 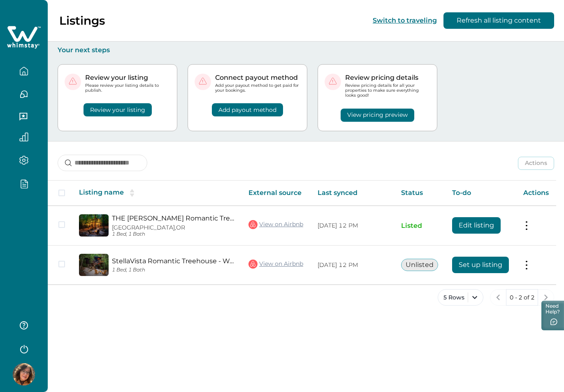 I want to click on img: Whimstay Host, so click(x=24, y=374).